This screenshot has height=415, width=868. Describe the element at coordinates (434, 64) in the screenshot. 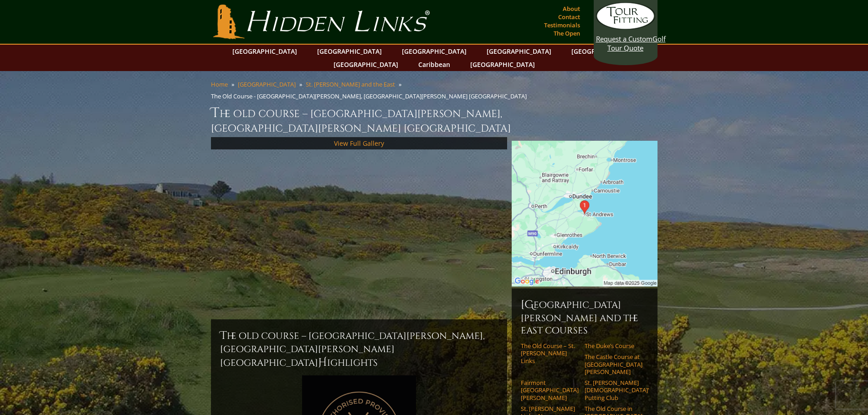

I see `a: Caribbean` at that location.